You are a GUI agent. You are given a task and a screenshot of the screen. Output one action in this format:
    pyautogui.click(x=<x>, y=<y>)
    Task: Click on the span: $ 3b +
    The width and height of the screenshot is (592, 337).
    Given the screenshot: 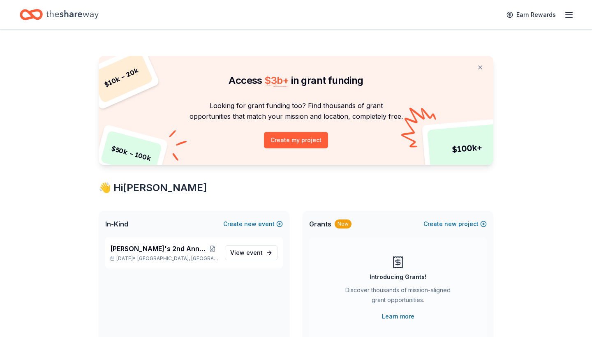 What is the action you would take?
    pyautogui.click(x=277, y=80)
    